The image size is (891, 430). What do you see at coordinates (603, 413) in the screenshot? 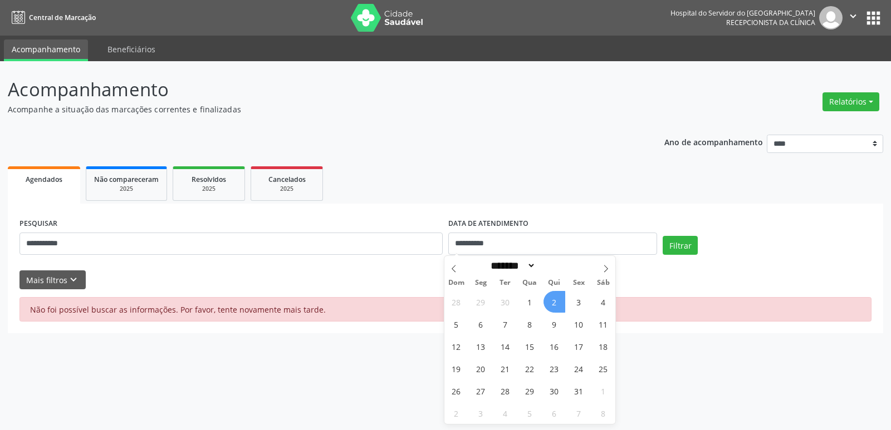
I see `span: Novembro 8, 2025` at bounding box center [603, 413].